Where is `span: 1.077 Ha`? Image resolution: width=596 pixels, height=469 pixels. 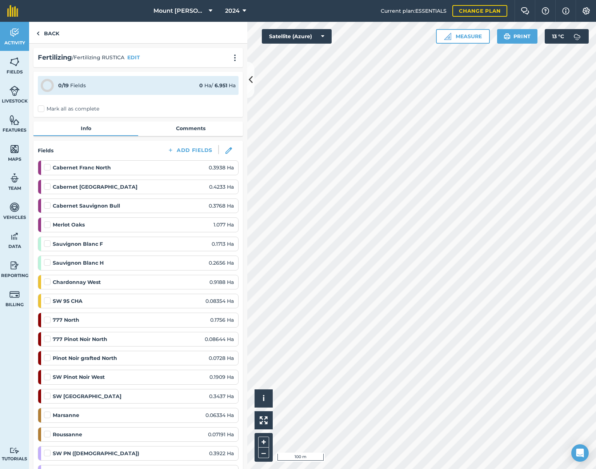 span: 1.077 Ha is located at coordinates (223, 225).